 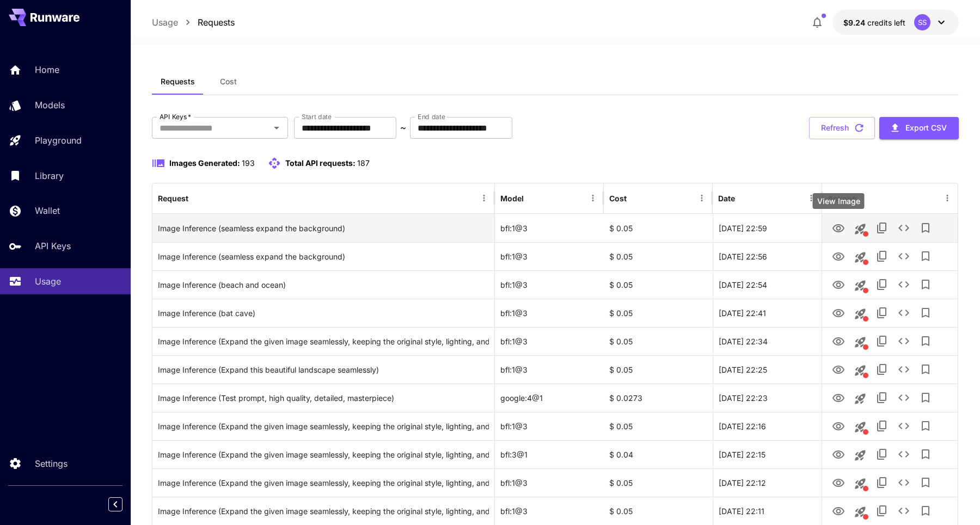 I want to click on span: Cost, so click(x=228, y=81).